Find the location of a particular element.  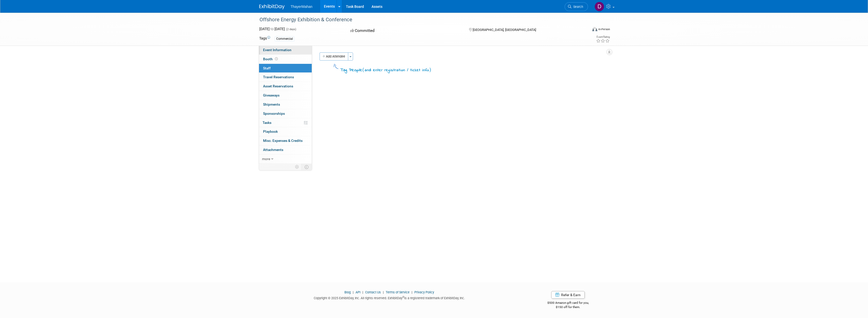

div: Event Format is located at coordinates (584, 30).